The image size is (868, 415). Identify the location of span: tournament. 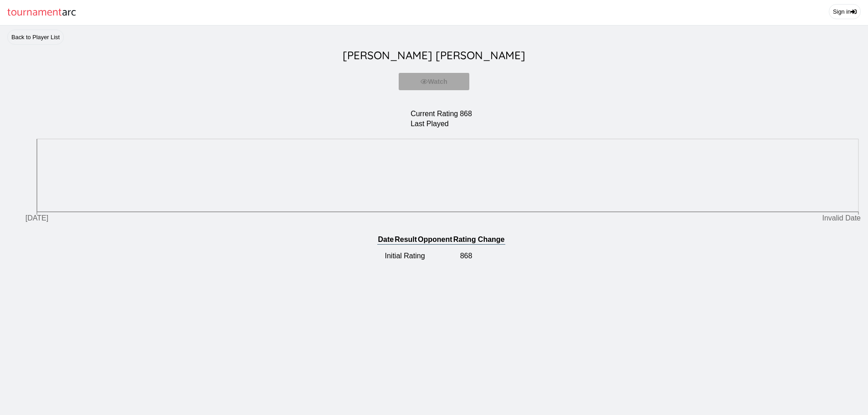
(35, 13).